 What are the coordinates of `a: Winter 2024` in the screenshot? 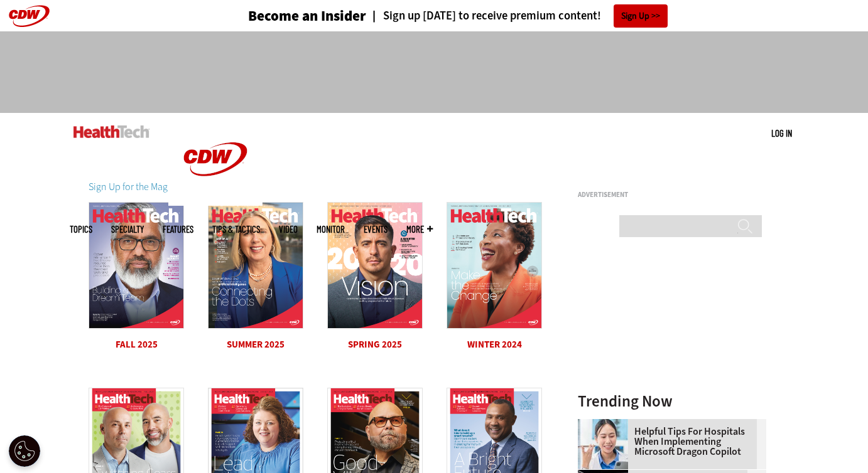 It's located at (495, 344).